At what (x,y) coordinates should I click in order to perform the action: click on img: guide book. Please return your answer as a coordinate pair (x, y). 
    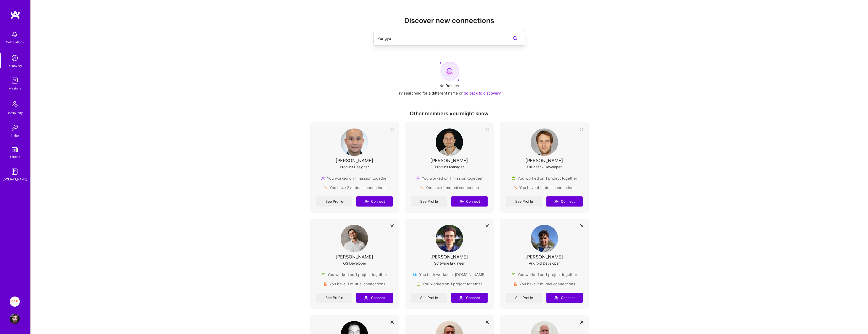
    Looking at the image, I should click on (15, 171).